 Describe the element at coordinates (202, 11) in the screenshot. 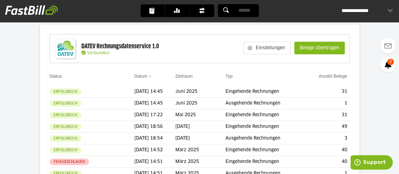

I see `a: Finanzen` at that location.